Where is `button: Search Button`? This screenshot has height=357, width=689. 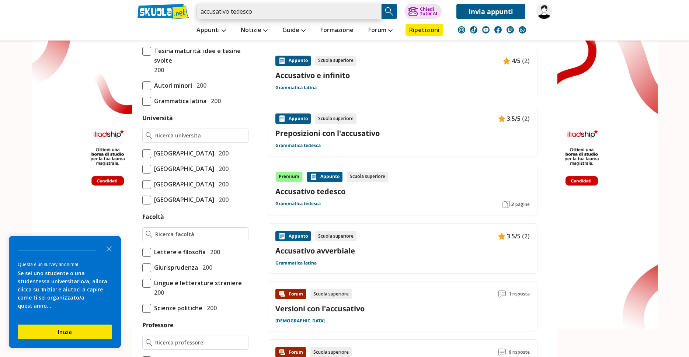
button: Search Button is located at coordinates (389, 11).